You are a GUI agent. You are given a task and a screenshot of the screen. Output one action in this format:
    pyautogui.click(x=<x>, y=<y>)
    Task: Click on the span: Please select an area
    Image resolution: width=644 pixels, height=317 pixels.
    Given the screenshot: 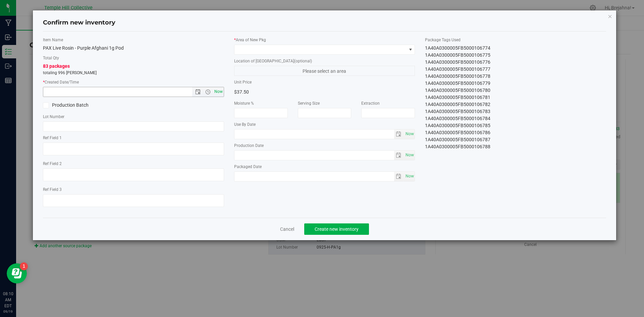 What is the action you would take?
    pyautogui.click(x=324, y=71)
    